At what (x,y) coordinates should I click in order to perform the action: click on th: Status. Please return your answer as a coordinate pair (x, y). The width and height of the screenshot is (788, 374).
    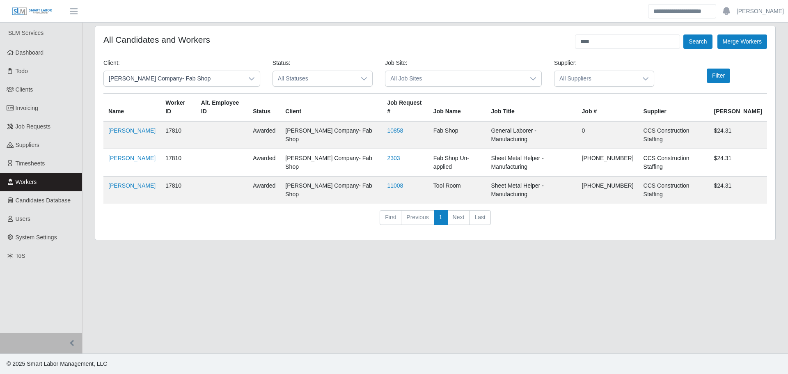
    Looking at the image, I should click on (264, 108).